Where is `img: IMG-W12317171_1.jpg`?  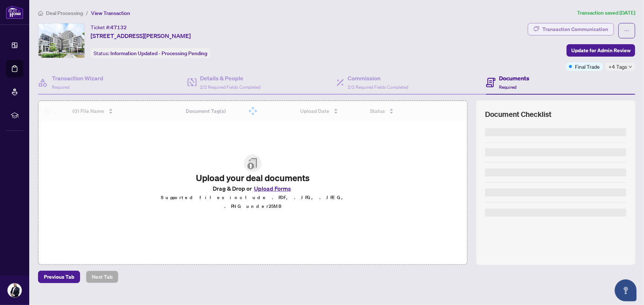
img: IMG-W12317171_1.jpg is located at coordinates (62, 41).